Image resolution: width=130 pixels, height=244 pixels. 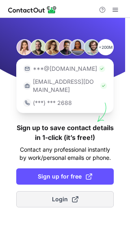 What do you see at coordinates (27, 86) in the screenshot?
I see `img: https://contactout.com/extension/app/static/media/login-work-icon.638a5007170bc45168077fde17b29a1...` at bounding box center [27, 86].